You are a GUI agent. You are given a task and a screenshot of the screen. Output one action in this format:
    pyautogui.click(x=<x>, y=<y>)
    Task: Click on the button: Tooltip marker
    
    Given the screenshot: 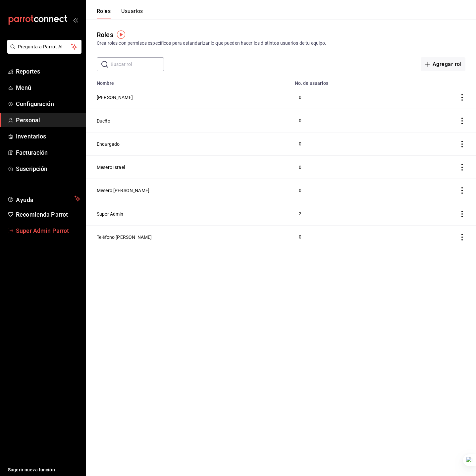 What is the action you would take?
    pyautogui.click(x=121, y=35)
    